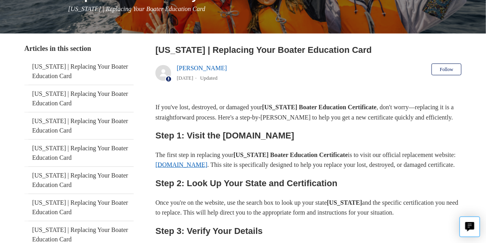 The height and width of the screenshot is (243, 486). What do you see at coordinates (309, 183) in the screenshot?
I see `h2: Step 2: Look Up Your State and Certification` at bounding box center [309, 183].